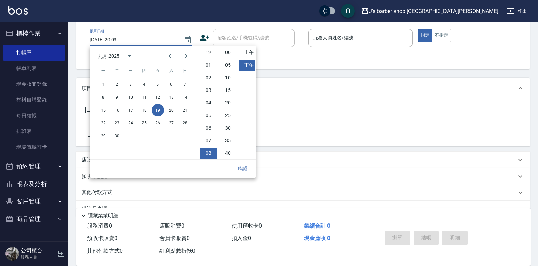 This screenshot has height=266, width=538. What do you see at coordinates (228, 140) in the screenshot?
I see `li: 35 minutes` at bounding box center [228, 140].